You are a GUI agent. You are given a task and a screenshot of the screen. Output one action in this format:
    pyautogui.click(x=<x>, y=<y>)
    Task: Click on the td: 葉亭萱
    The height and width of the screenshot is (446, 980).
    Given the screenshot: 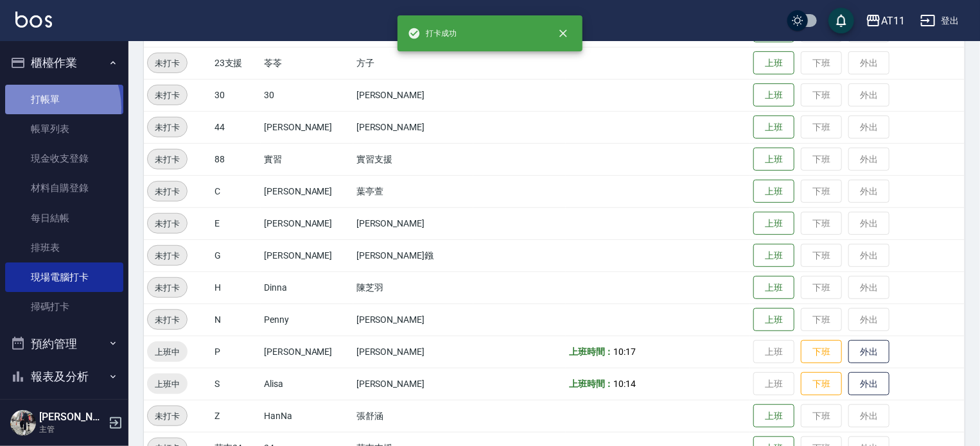 What is the action you would take?
    pyautogui.click(x=413, y=191)
    